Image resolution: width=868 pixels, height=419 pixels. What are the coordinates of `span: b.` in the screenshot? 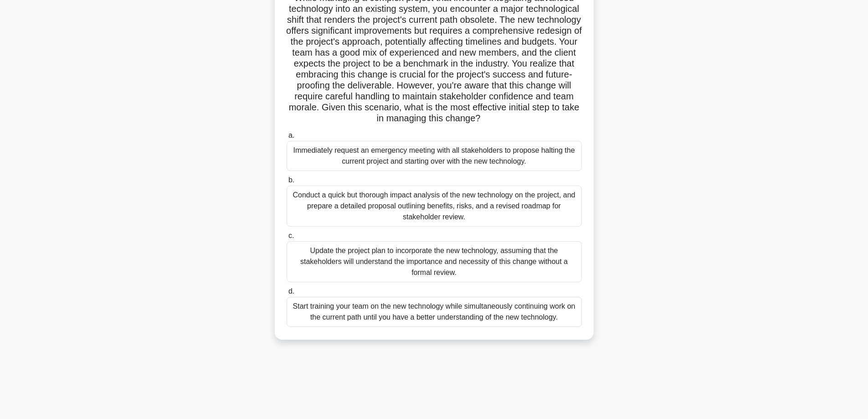 It's located at (291, 179).